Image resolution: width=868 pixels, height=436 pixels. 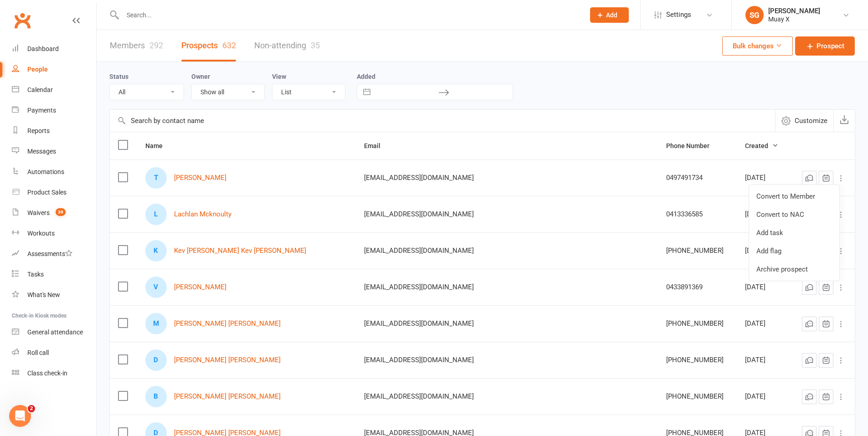 I want to click on div: Dan Scanlon, so click(x=156, y=360).